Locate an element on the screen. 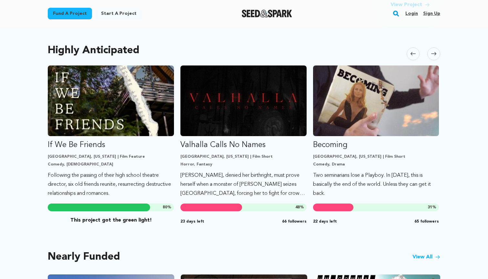 The height and width of the screenshot is (279, 488). p: Horror, Fantasy is located at coordinates (243, 165).